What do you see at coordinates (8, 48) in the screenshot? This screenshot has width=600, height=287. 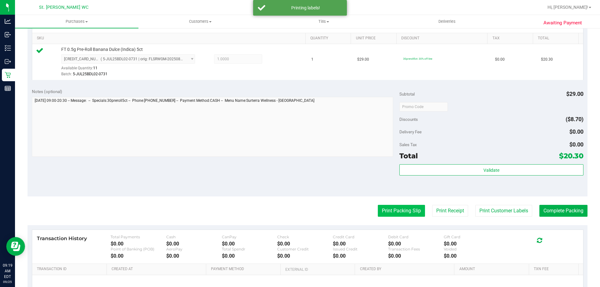 I see `inline-svg: Inventory` at bounding box center [8, 48].